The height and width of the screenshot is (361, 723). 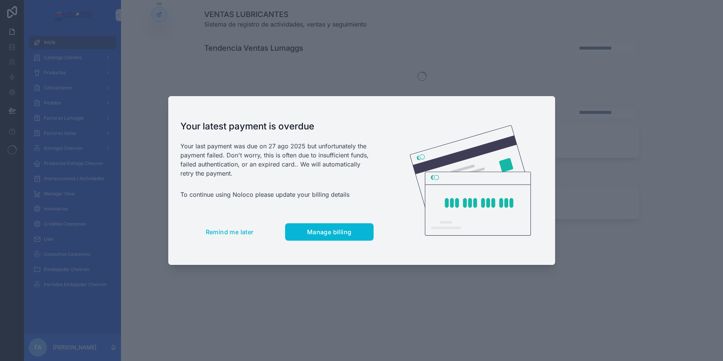 I want to click on span: Remind me later, so click(x=230, y=232).